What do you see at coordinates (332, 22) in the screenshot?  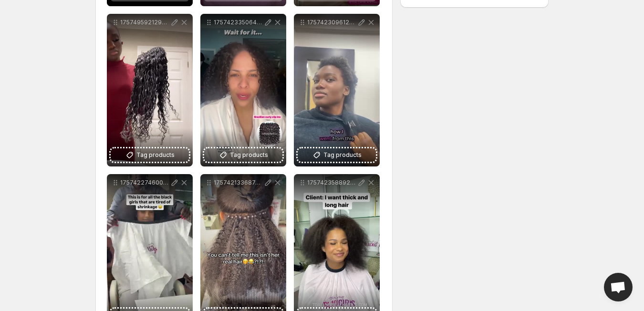 I see `p: 1757423096123publercom` at bounding box center [332, 22].